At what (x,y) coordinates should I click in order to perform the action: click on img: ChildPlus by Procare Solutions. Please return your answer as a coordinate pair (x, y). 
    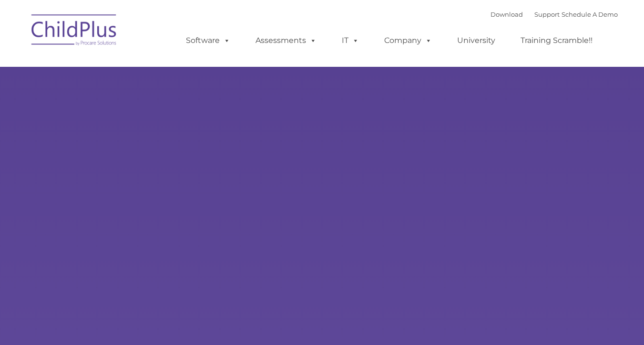
    Looking at the image, I should click on (75, 31).